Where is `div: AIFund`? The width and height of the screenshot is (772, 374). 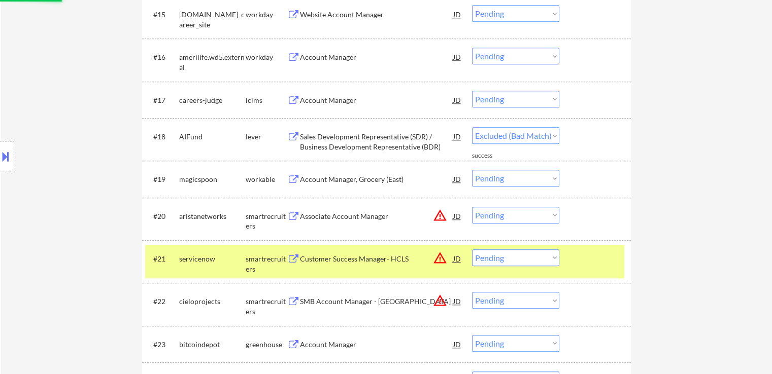 div: AIFund is located at coordinates (212, 137).